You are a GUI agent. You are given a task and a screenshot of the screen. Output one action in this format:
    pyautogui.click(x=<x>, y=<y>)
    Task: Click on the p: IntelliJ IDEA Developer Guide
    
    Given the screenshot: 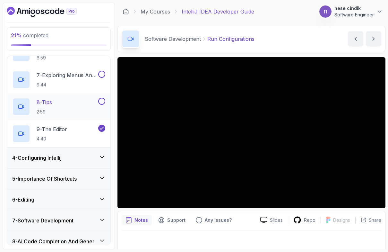 What is the action you would take?
    pyautogui.click(x=218, y=12)
    